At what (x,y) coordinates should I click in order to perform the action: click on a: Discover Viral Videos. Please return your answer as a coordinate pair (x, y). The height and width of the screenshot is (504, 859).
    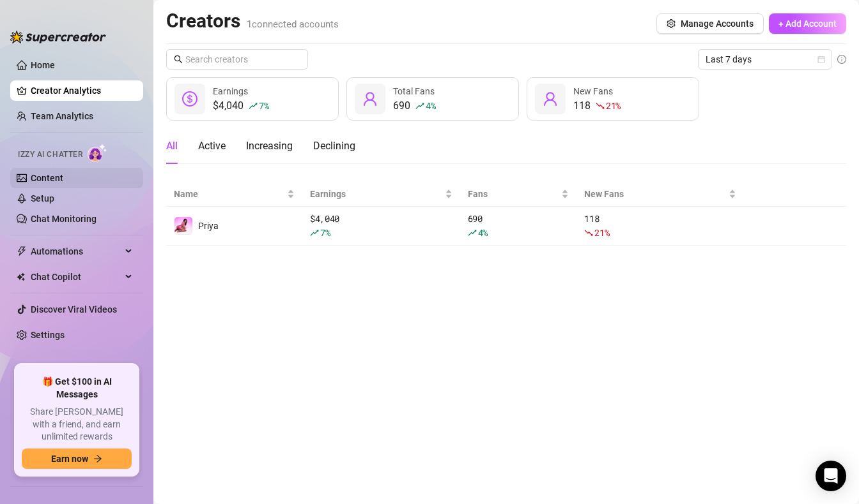
    Looking at the image, I should click on (74, 309).